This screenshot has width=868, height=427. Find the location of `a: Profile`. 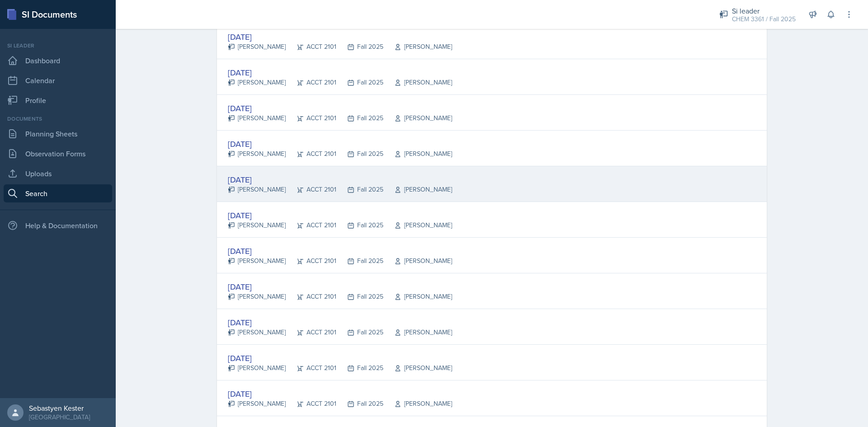

a: Profile is located at coordinates (58, 100).